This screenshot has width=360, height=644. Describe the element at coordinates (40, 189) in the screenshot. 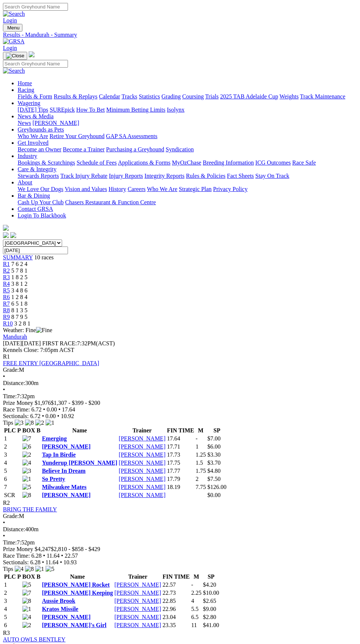

I see `a: We Love Our Dogs` at that location.